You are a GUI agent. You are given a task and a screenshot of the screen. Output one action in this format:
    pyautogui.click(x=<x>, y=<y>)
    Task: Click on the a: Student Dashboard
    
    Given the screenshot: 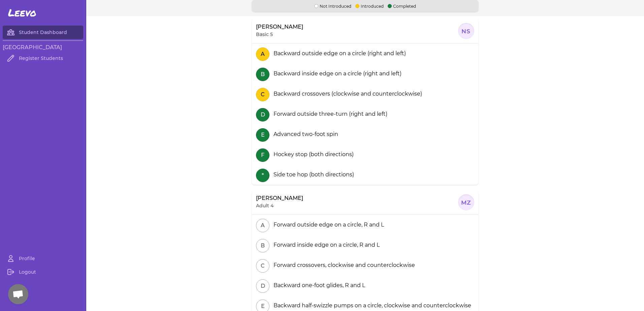 What is the action you would take?
    pyautogui.click(x=43, y=32)
    